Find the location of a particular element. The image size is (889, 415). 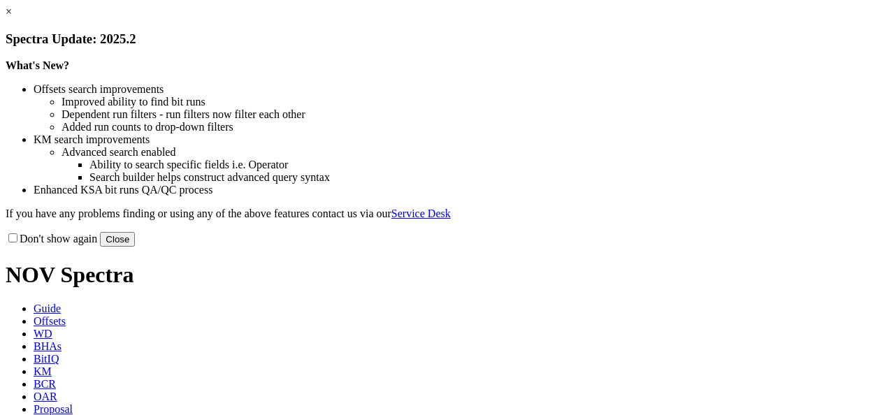

span: BCR is located at coordinates (45, 384).